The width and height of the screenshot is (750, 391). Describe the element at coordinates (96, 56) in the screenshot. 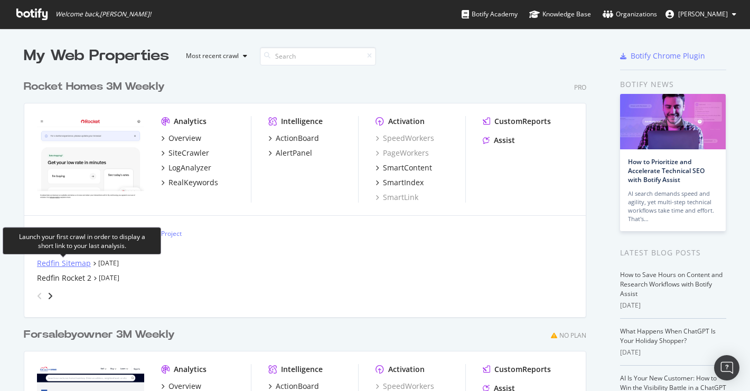

I see `div: My Web Properties` at that location.